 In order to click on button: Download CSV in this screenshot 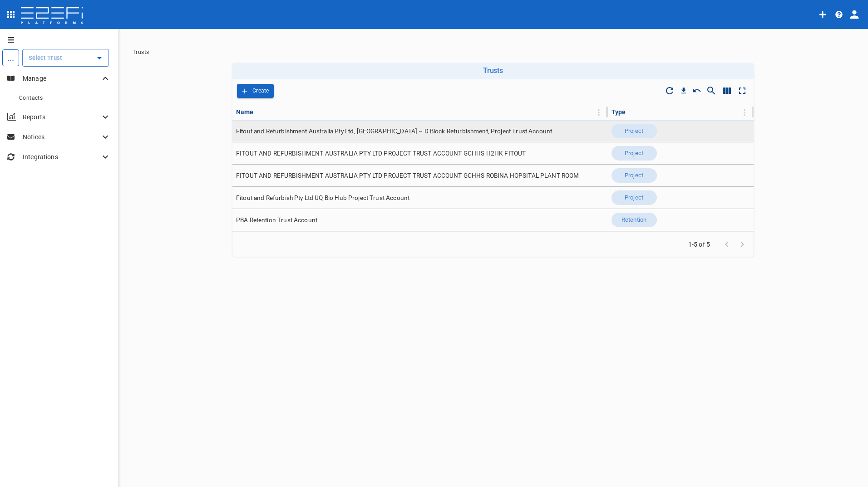, I will do `click(684, 91)`.